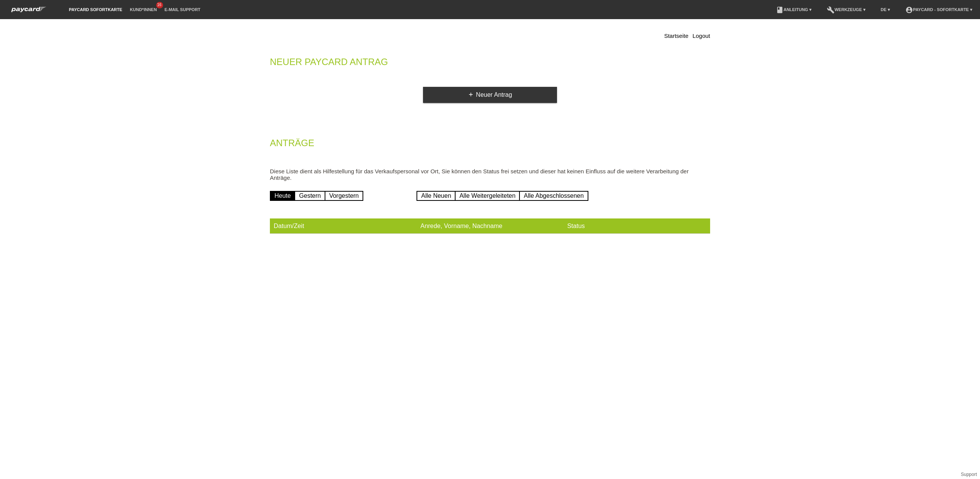 The image size is (980, 479). I want to click on img: paycard Sofortkarte, so click(28, 9).